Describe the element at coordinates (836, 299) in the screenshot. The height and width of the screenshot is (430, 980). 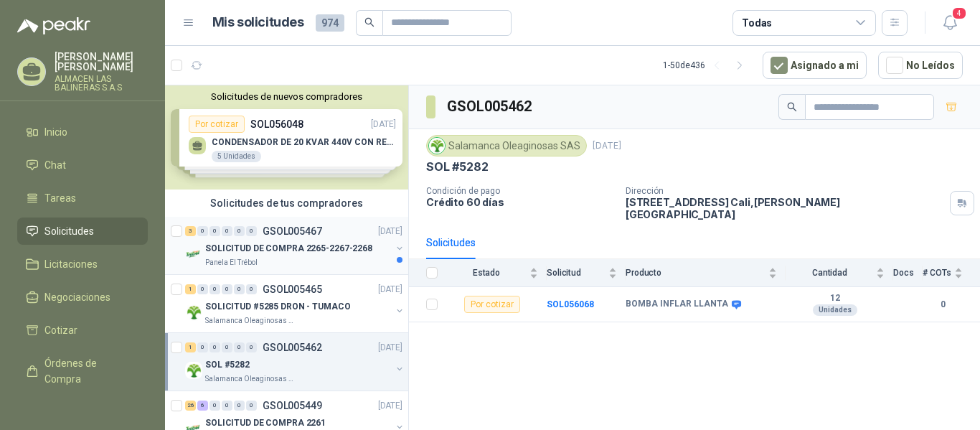
I see `b: 12` at that location.